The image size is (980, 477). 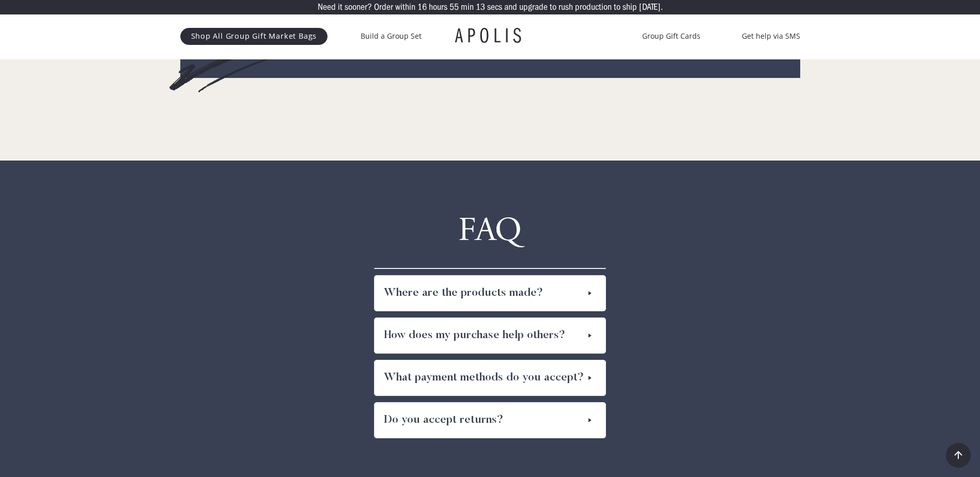 What do you see at coordinates (366, 7) in the screenshot?
I see `p: Need it sooner? Order within` at bounding box center [366, 7].